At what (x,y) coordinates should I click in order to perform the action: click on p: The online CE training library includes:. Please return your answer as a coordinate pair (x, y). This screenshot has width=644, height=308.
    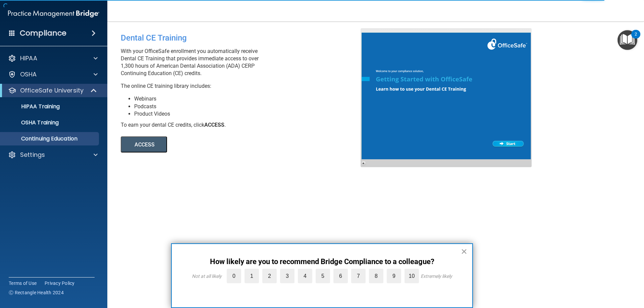
    Looking at the image, I should click on (243, 86).